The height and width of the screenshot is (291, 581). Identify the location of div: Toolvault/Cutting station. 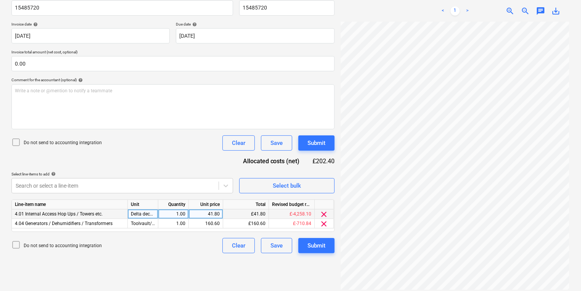
(143, 224).